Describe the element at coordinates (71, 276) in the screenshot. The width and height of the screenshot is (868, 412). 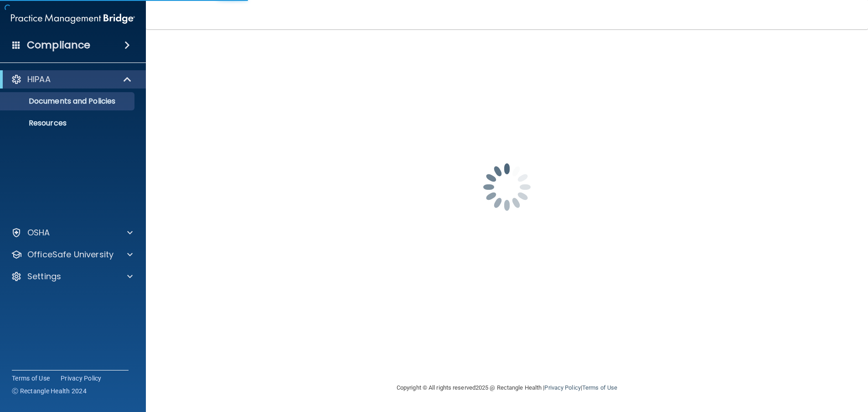
I see `a: Settings` at that location.